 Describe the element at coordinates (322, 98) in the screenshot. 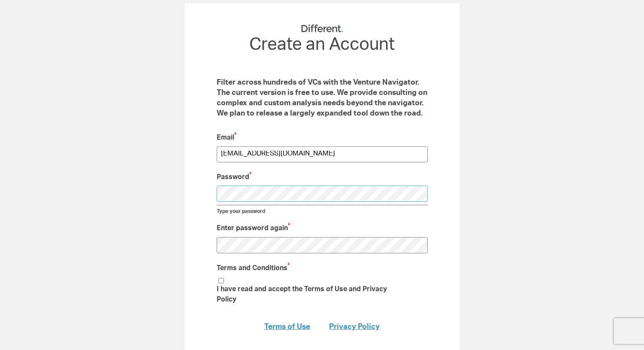

I see `p: Filter across hundreds of VCs with the Venture Navigator. The current version is free to use. We ...` at that location.